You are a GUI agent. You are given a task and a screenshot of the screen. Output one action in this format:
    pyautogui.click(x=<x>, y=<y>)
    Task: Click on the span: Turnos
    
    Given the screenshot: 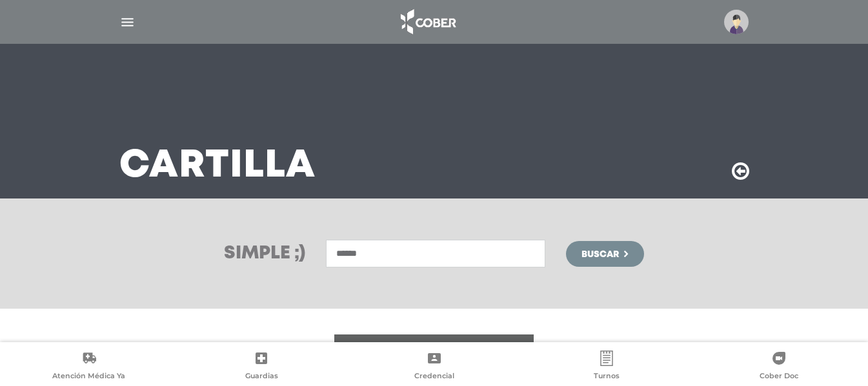 What is the action you would take?
    pyautogui.click(x=607, y=377)
    